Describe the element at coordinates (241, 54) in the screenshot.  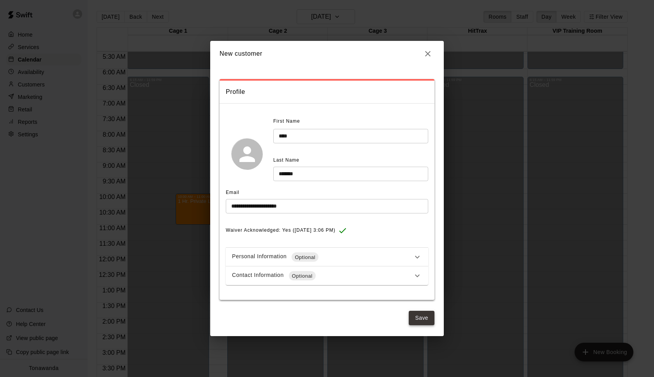
I see `h6: New customer` at that location.